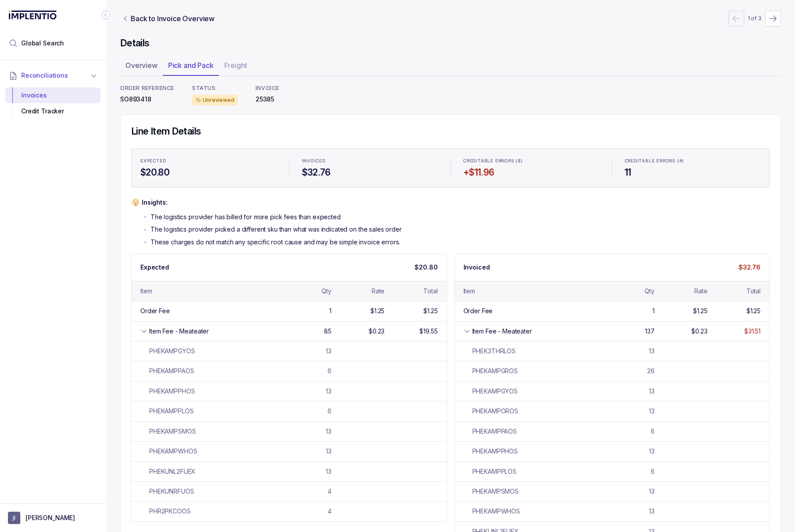  What do you see at coordinates (53, 95) in the screenshot?
I see `div: Invoices` at bounding box center [53, 95].